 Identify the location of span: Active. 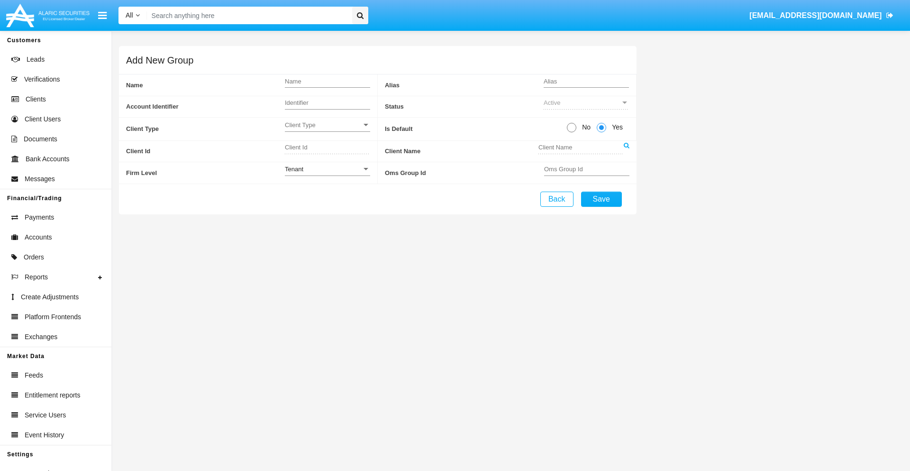
(552, 102).